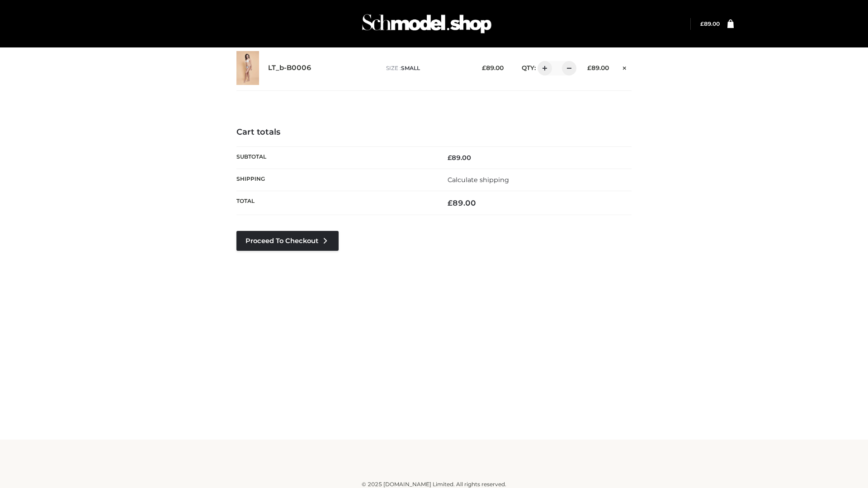 The height and width of the screenshot is (488, 868). I want to click on a: £89.00, so click(710, 23).